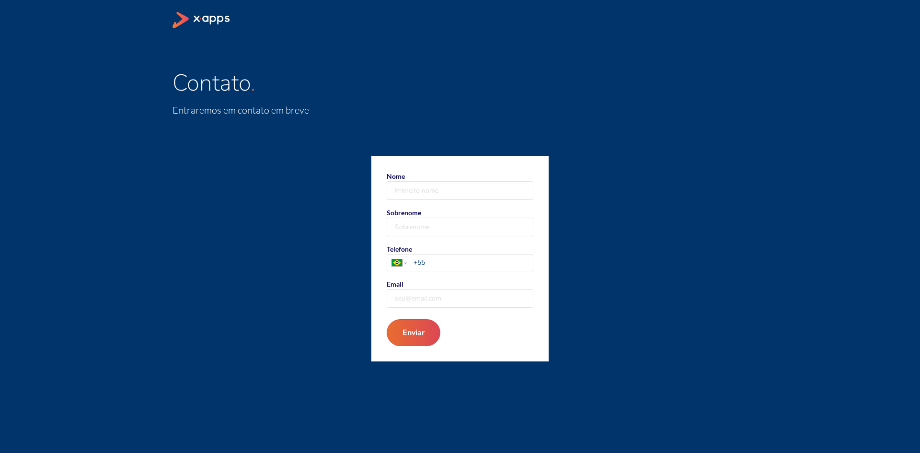  I want to click on label: Nome, so click(460, 185).